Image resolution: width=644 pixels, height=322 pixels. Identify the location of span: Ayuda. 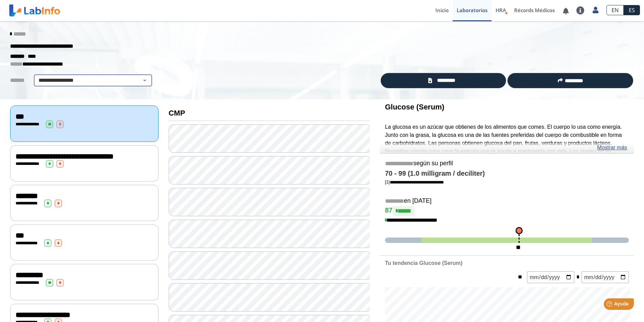
(38, 8).